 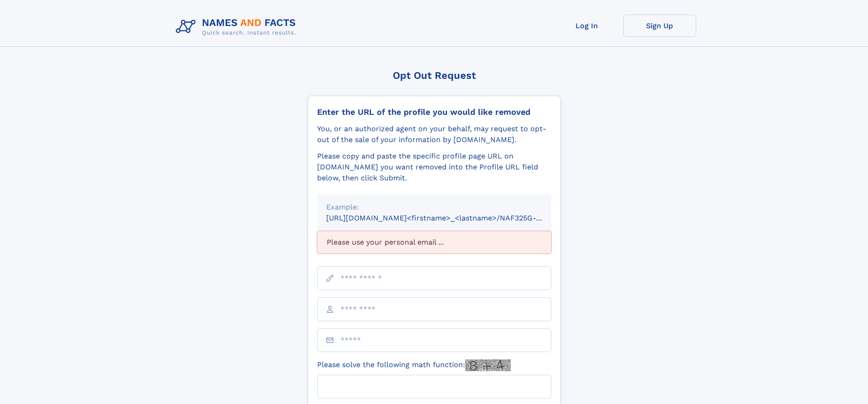 I want to click on img: Logo Names and Facts, so click(x=238, y=27).